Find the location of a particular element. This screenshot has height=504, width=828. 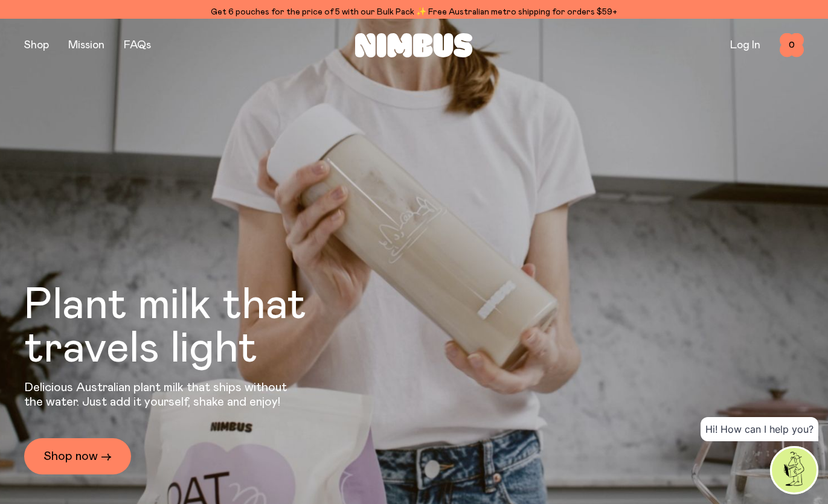

a: Shop now → is located at coordinates (77, 456).